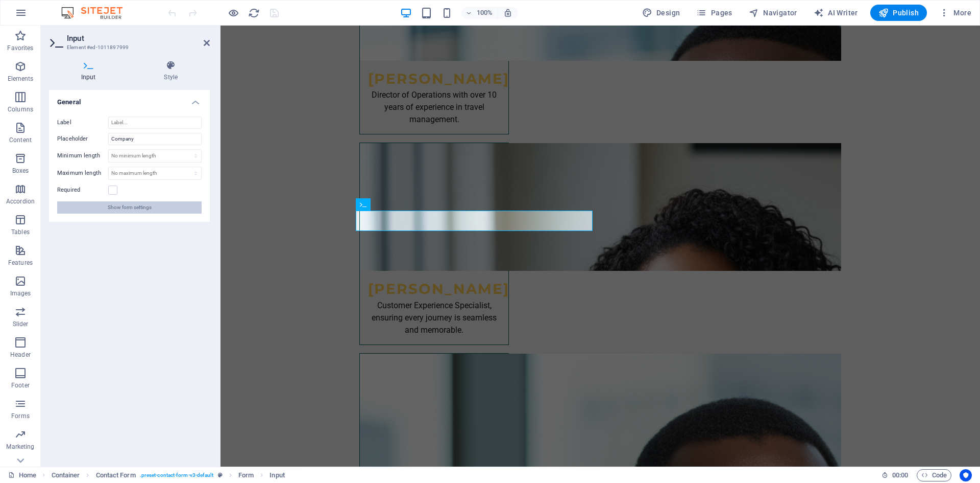  Describe the element at coordinates (83, 139) in the screenshot. I see `label: Placeholder` at that location.